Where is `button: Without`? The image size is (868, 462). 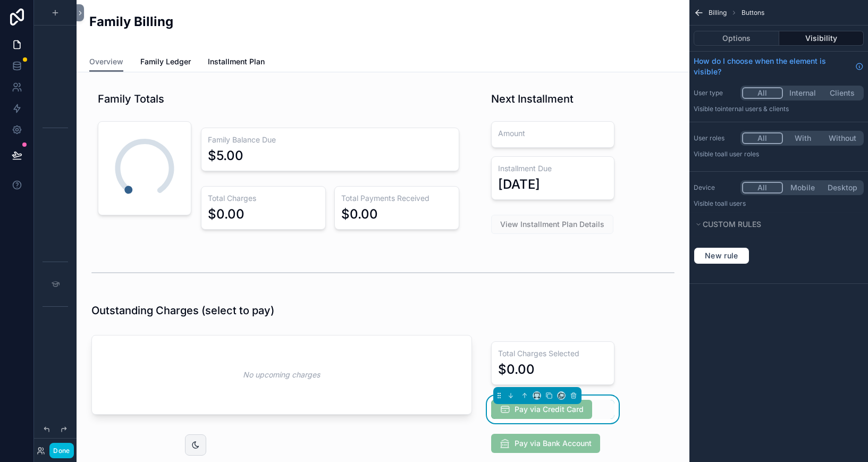
button: Without is located at coordinates (842, 138).